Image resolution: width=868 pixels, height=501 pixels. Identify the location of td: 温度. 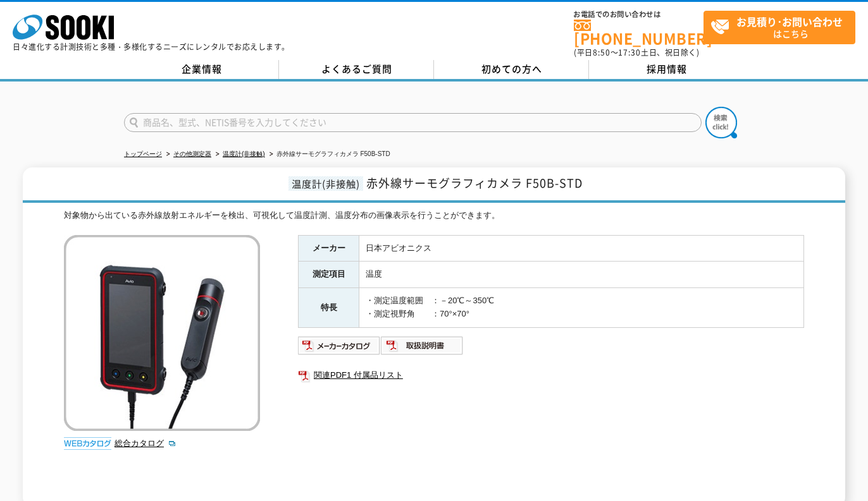
(581, 275).